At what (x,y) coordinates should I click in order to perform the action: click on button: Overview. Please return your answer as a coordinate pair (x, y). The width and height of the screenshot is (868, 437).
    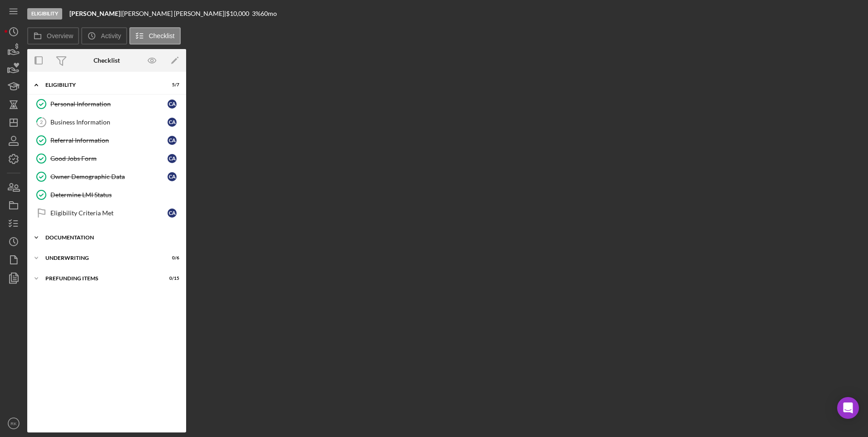
    Looking at the image, I should click on (53, 36).